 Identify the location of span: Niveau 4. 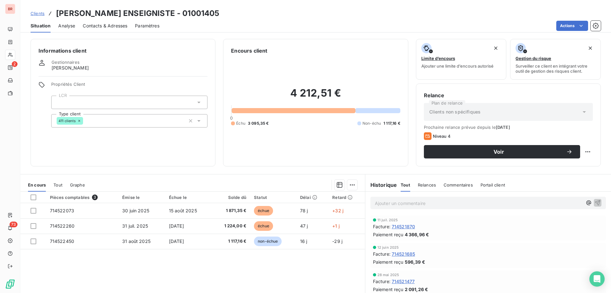
(442, 136).